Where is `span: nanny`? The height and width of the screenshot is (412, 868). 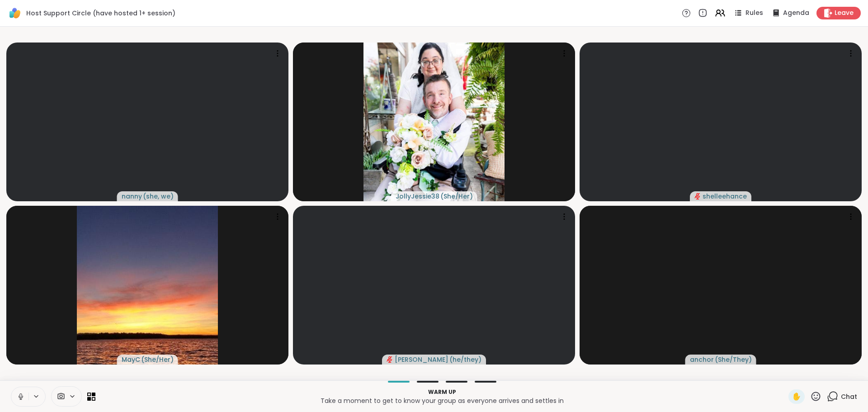 span: nanny is located at coordinates (132, 196).